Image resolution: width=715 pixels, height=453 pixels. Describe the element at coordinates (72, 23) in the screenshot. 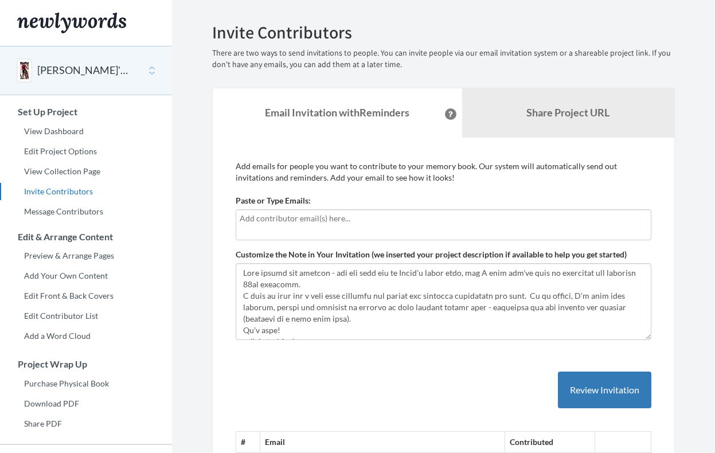

I see `img: Newlywords logo` at that location.